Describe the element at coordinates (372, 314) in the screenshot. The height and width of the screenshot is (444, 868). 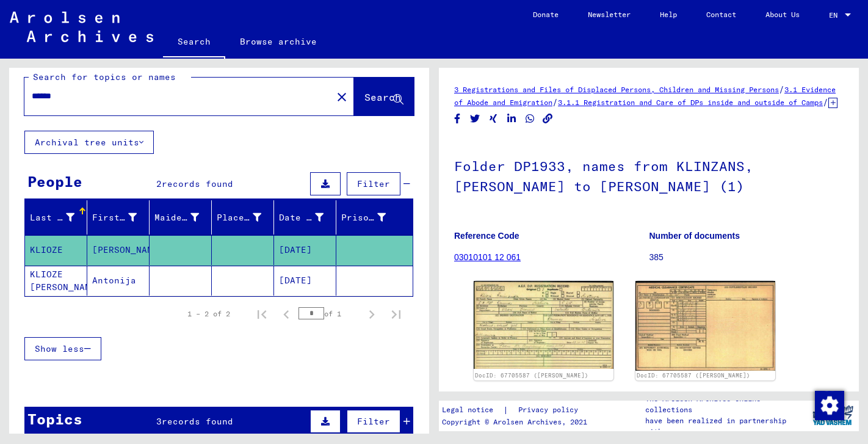
I see `button: Next page` at that location.